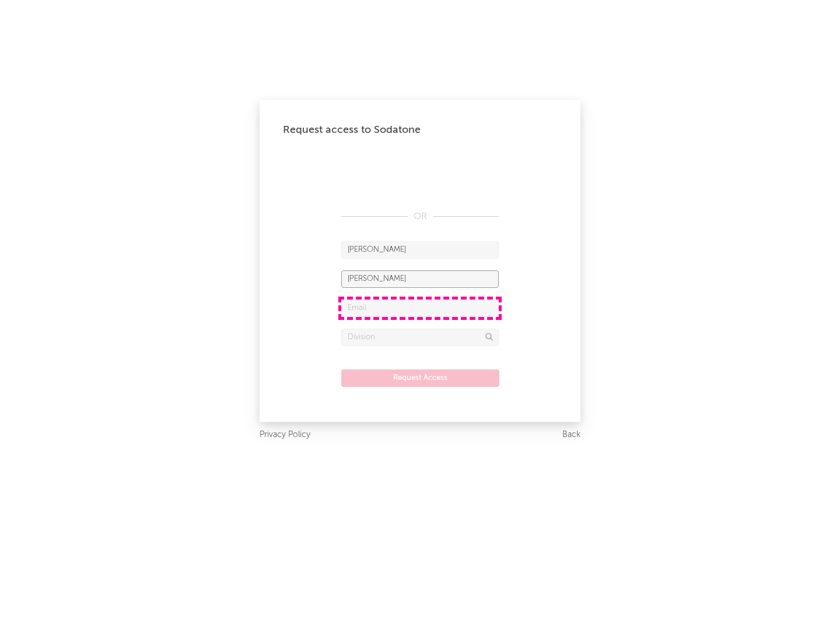 The image size is (840, 641). I want to click on input: First Name, so click(420, 250).